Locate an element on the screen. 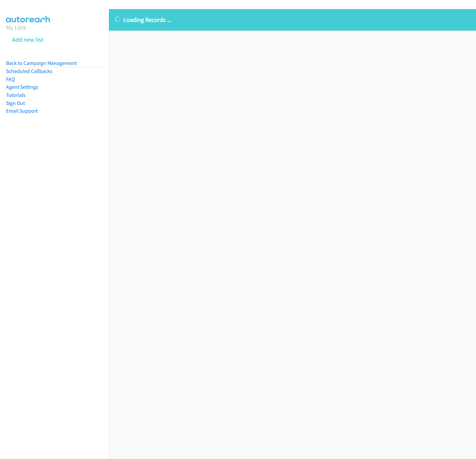  a: Agent Settings is located at coordinates (22, 87).